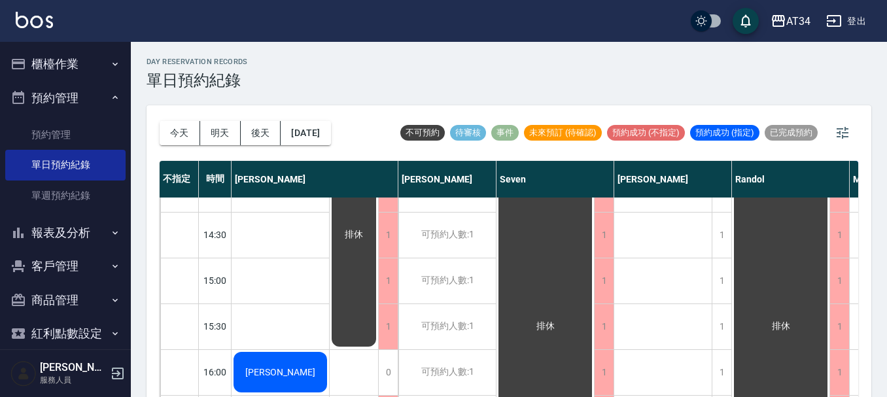 The height and width of the screenshot is (397, 887). Describe the element at coordinates (65, 98) in the screenshot. I see `button: 預約管理` at that location.